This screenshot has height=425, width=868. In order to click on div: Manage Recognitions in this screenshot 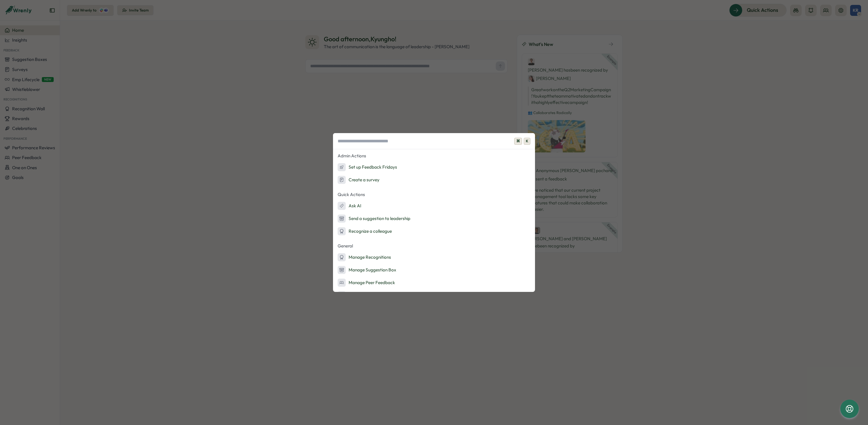, I will do `click(364, 258)`.